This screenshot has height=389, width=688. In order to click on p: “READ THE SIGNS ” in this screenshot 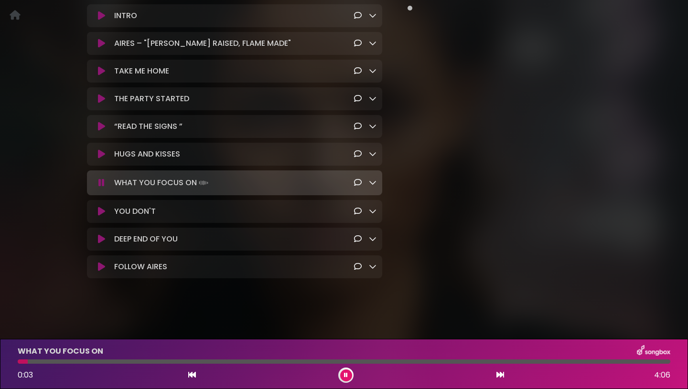, I will do `click(148, 127)`.